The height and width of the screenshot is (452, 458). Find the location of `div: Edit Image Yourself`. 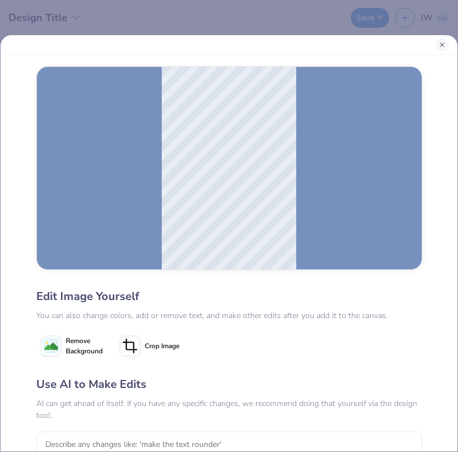

div: Edit Image Yourself is located at coordinates (229, 297).